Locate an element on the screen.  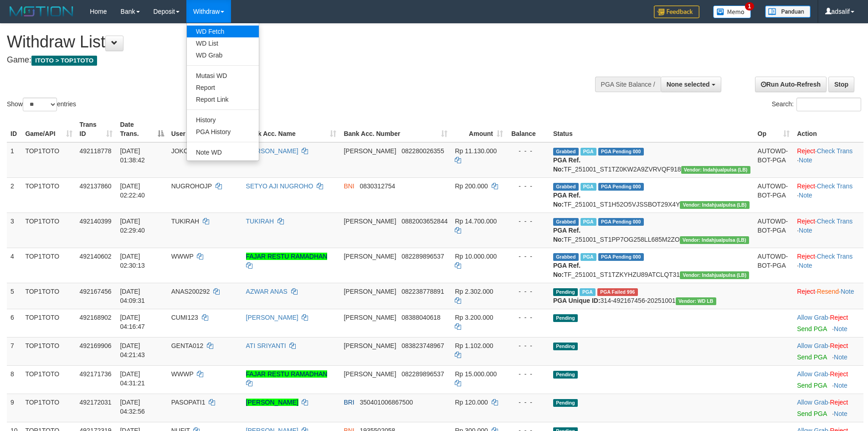
a: WD Fetch is located at coordinates (223, 32).